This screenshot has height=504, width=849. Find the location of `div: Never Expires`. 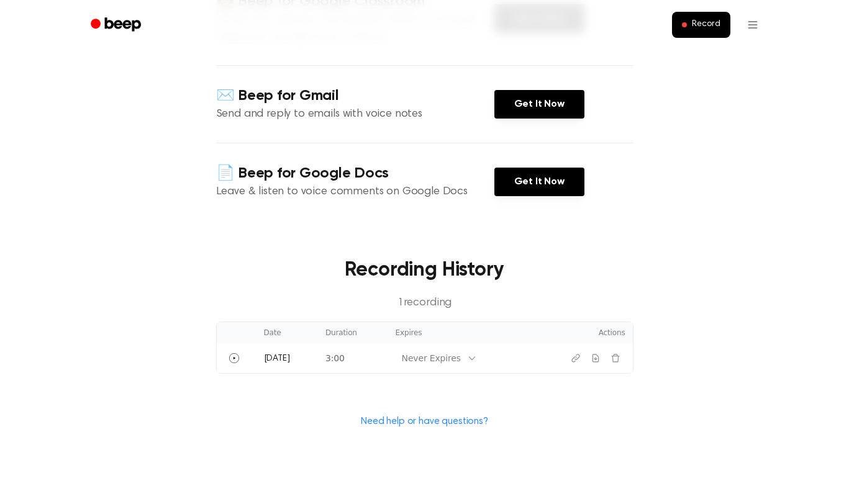

div: Never Expires is located at coordinates (431, 358).